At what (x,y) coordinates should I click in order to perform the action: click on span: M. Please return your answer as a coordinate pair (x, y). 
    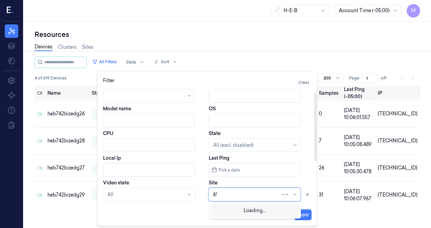
    Looking at the image, I should click on (414, 11).